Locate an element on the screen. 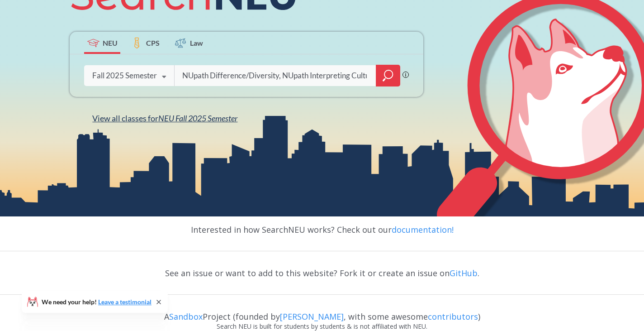 The width and height of the screenshot is (644, 331). a: contributors is located at coordinates (453, 317).